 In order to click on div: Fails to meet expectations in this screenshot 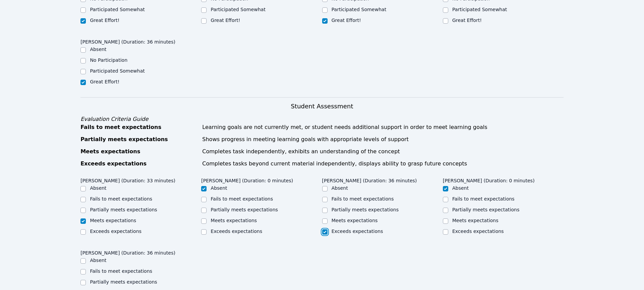, I will do `click(139, 127)`.